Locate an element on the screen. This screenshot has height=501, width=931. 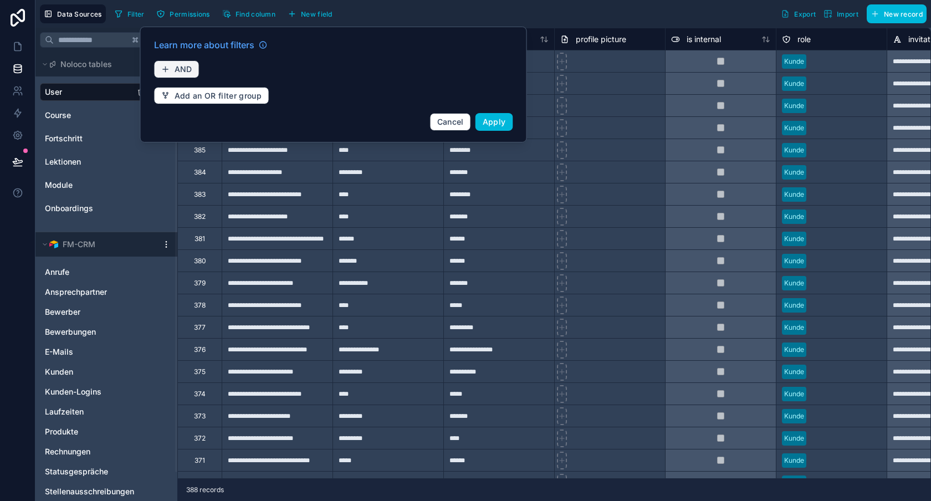
div: 379 is located at coordinates (200, 283).